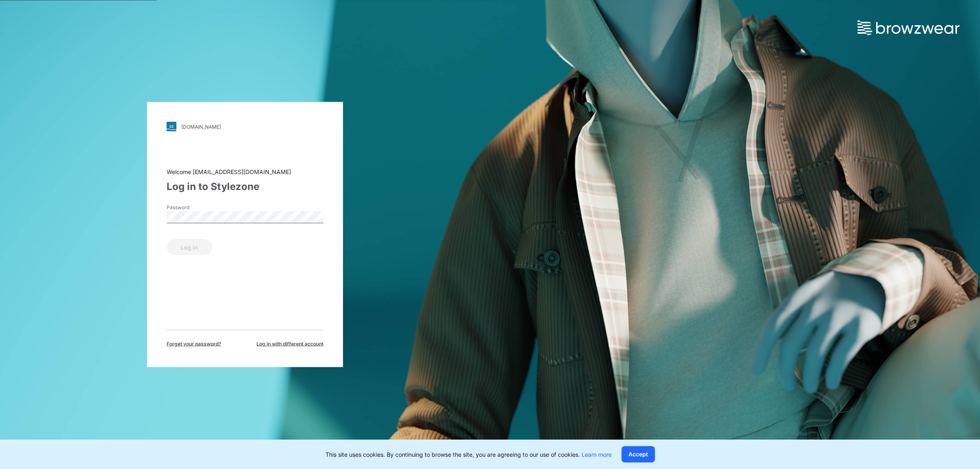 Image resolution: width=980 pixels, height=469 pixels. I want to click on img: browzwear-logo.73288ffb.svg, so click(909, 28).